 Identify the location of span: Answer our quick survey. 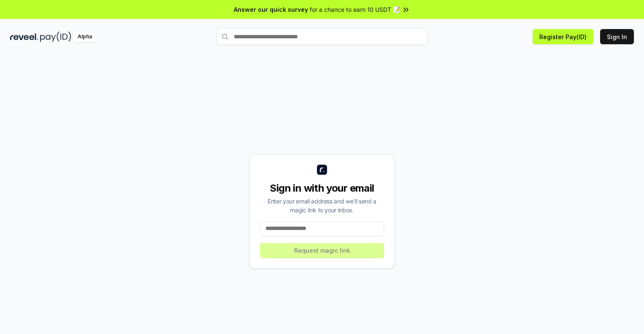
(271, 9).